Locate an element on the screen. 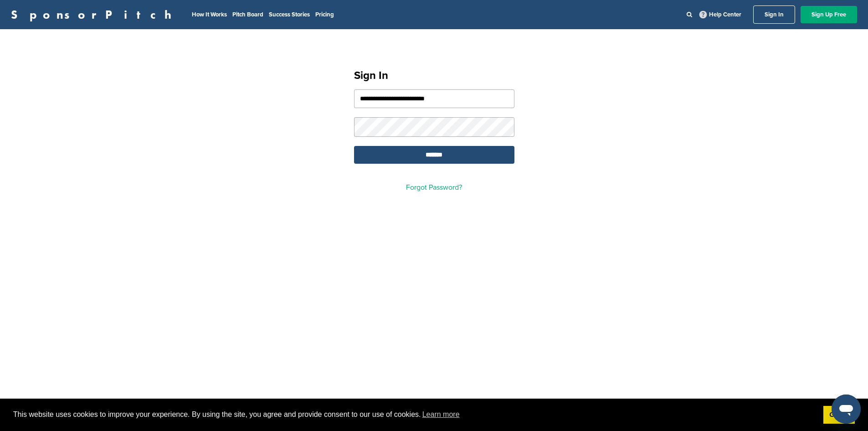 Image resolution: width=868 pixels, height=431 pixels. a: SponsorPitch is located at coordinates (94, 15).